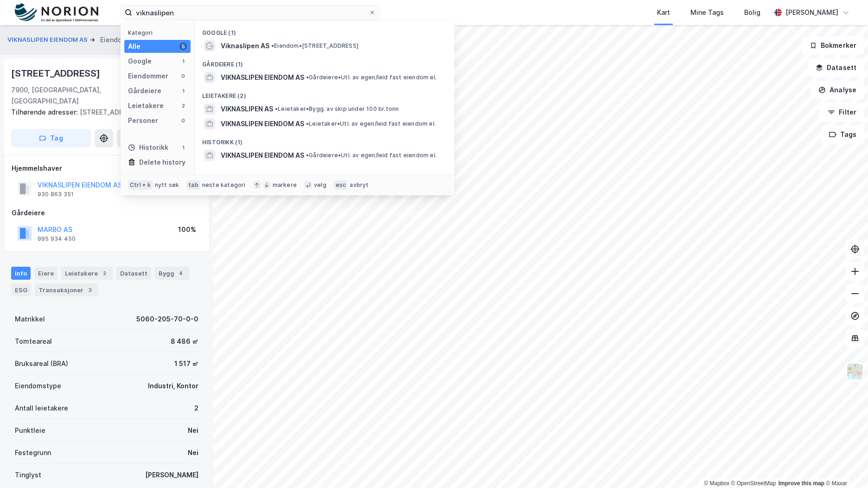 This screenshot has width=868, height=488. What do you see at coordinates (325, 94) in the screenshot?
I see `div: Leietakere (2)` at bounding box center [325, 94].